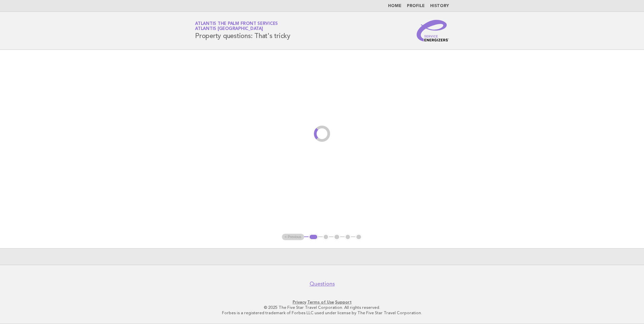  Describe the element at coordinates (343, 302) in the screenshot. I see `a: Support` at that location.